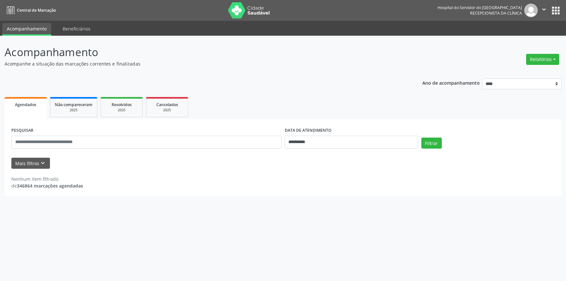 This screenshot has width=566, height=281. Describe the element at coordinates (43, 163) in the screenshot. I see `i: keyboard_arrow_down` at that location.